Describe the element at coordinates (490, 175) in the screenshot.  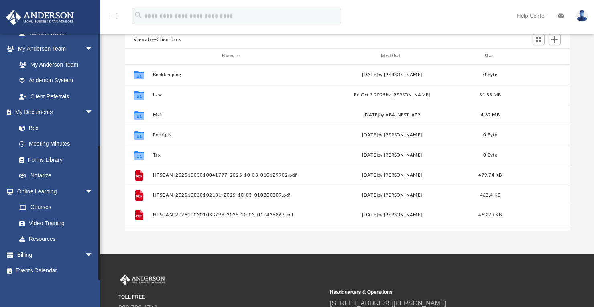
I see `span: 479.74 KB` at that location.